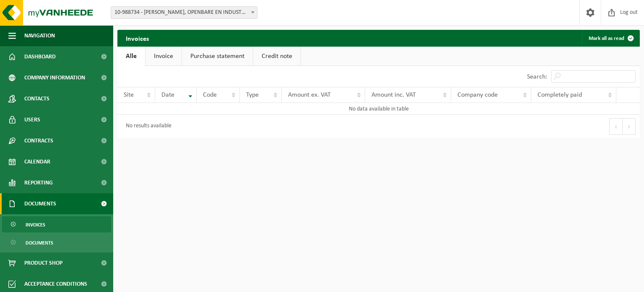 This screenshot has width=644, height=292. Describe the element at coordinates (57, 224) in the screenshot. I see `a: Invoices` at that location.